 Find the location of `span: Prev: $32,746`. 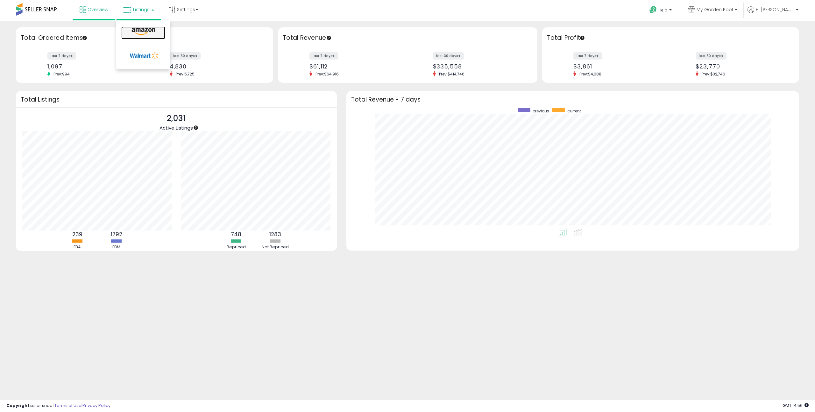

span: Prev: $32,746 is located at coordinates (713, 74).